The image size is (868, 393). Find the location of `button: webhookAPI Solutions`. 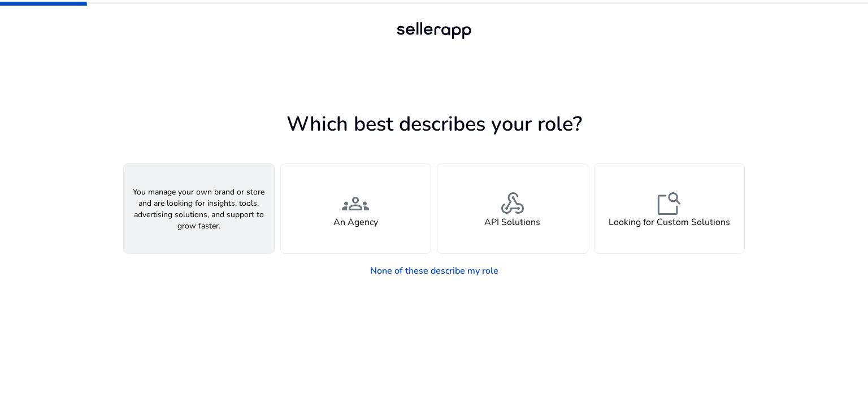

button: webhookAPI Solutions is located at coordinates (512, 209).